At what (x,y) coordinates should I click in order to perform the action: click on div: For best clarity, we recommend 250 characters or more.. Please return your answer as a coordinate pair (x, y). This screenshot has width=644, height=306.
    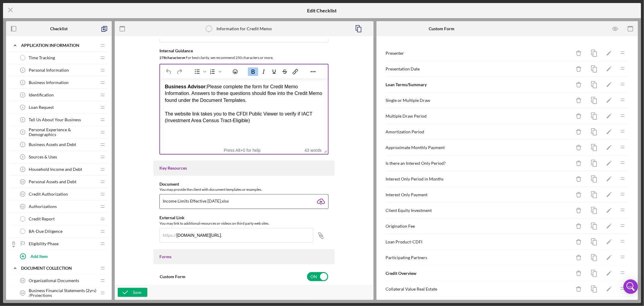
    Looking at the image, I should click on (244, 57).